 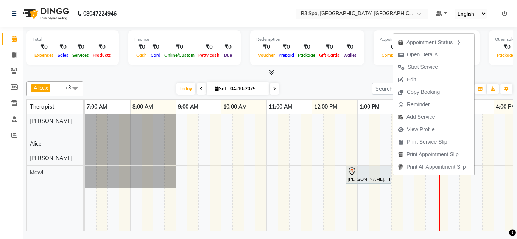 What do you see at coordinates (100, 14) in the screenshot?
I see `b: 08047224946` at bounding box center [100, 14].